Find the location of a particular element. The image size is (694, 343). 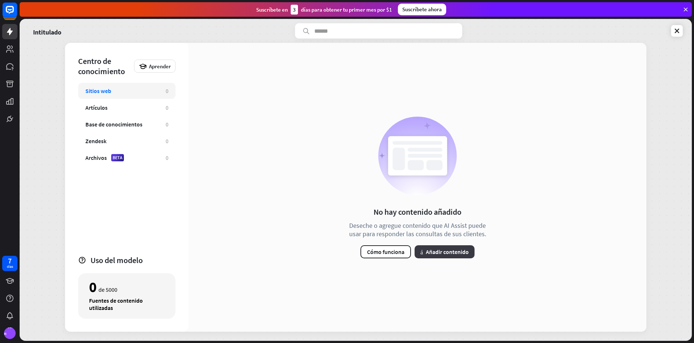

font: Base de conocimientos is located at coordinates (114, 124).